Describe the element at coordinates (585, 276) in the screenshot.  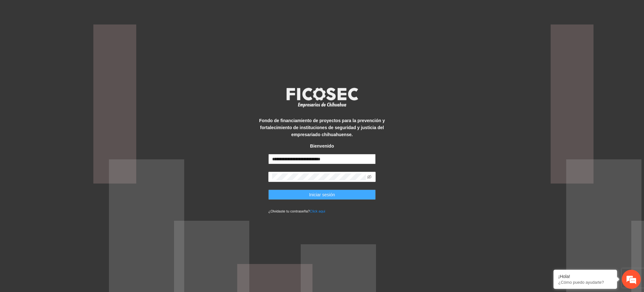
I see `div: ¡Hola!` at that location.